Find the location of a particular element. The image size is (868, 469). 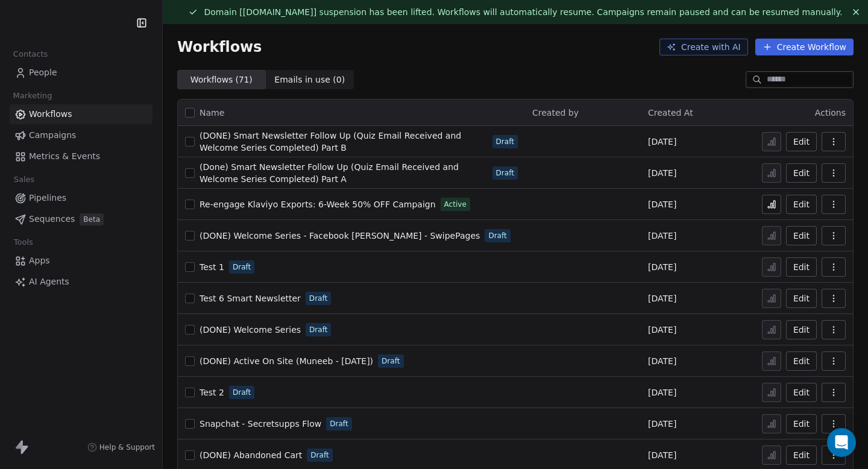

a: SequencesBeta is located at coordinates (81, 219).